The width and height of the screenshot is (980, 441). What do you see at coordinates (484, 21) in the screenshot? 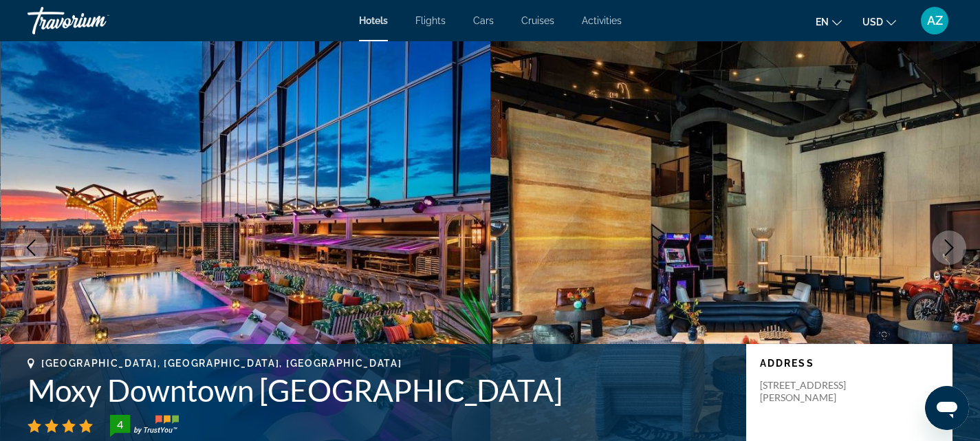
I see `span: Cars` at bounding box center [484, 21].